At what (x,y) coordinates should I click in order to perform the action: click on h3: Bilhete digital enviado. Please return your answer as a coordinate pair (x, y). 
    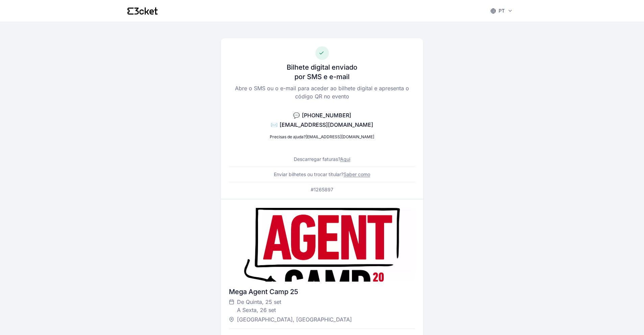
    Looking at the image, I should click on (322, 68).